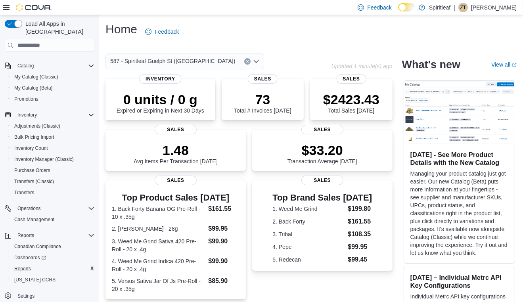 Image resolution: width=523 pixels, height=302 pixels. I want to click on button: Inventory Manager (Classic), so click(53, 159).